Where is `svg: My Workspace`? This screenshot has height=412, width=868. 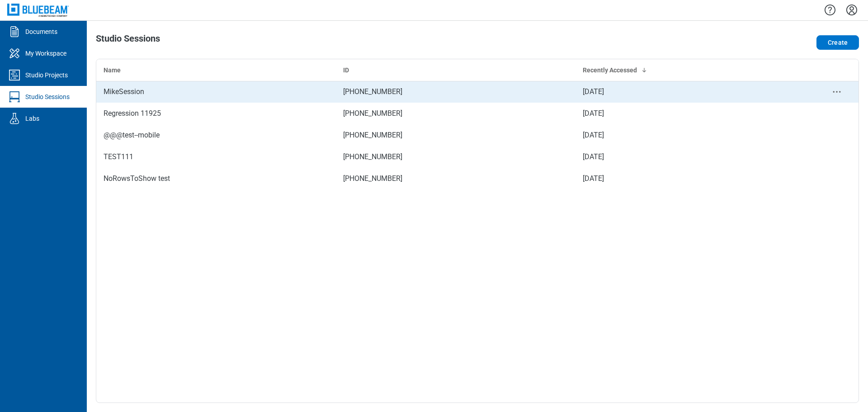
svg: My Workspace is located at coordinates (15, 53).